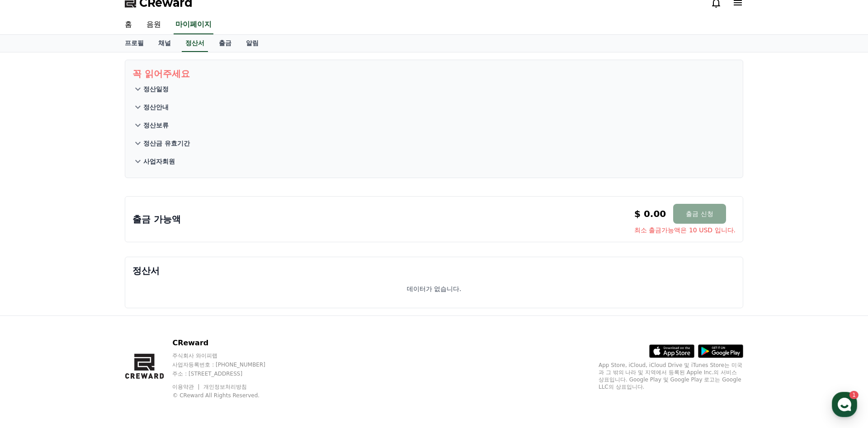 This screenshot has height=428, width=868. Describe the element at coordinates (227, 395) in the screenshot. I see `p: © CReward All Rights Reserved.` at that location.